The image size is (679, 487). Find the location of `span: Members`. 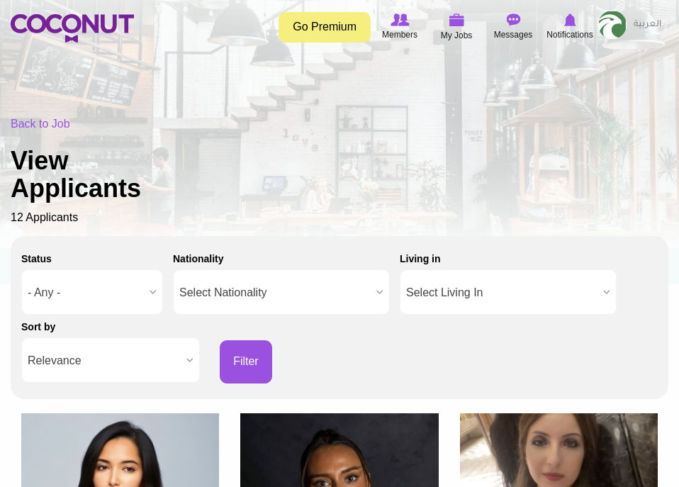

span: Members is located at coordinates (400, 35).